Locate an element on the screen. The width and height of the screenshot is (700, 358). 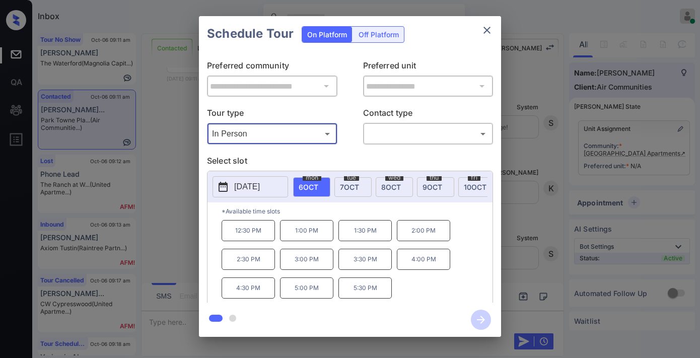
p: 1:30 PM is located at coordinates (365, 231).